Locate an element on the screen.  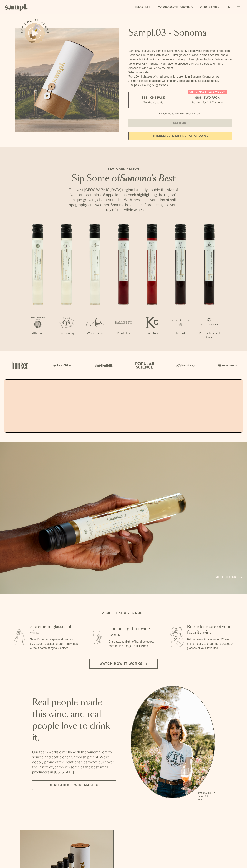
span: $88 - Two Pack is located at coordinates (207, 98).